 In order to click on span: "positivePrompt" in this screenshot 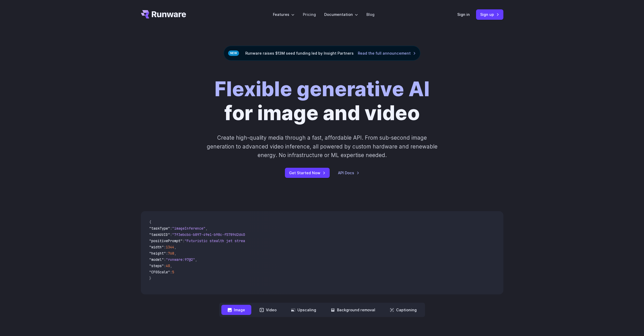, I will do `click(166, 241)`.